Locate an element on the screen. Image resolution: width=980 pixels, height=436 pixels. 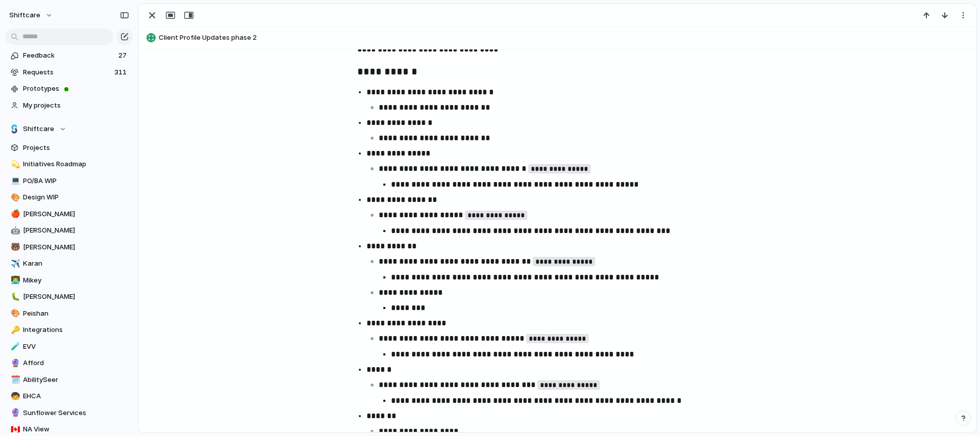
span: Projects is located at coordinates (76, 148).